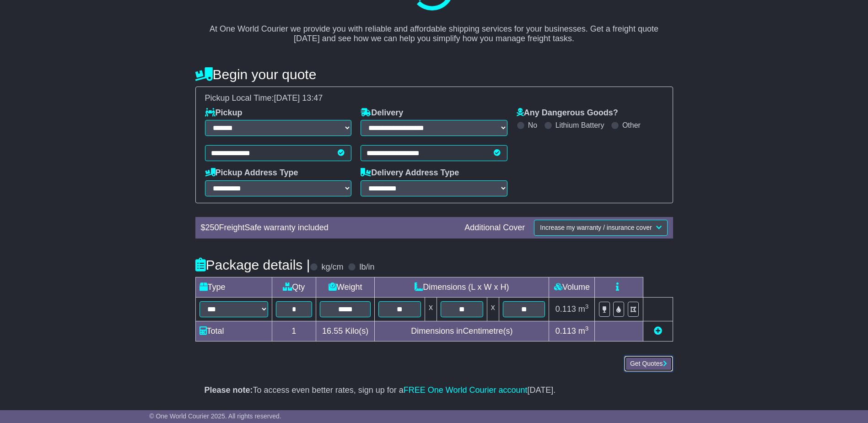  What do you see at coordinates (600, 227) in the screenshot?
I see `button: Increase my warranty / insurance cover` at bounding box center [600, 227].